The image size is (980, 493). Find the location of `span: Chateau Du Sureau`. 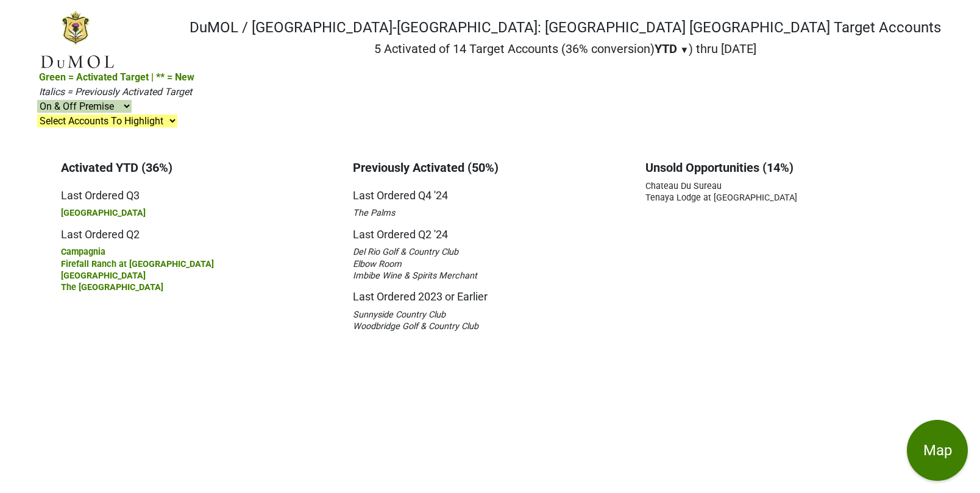

span: Chateau Du Sureau is located at coordinates (683, 186).